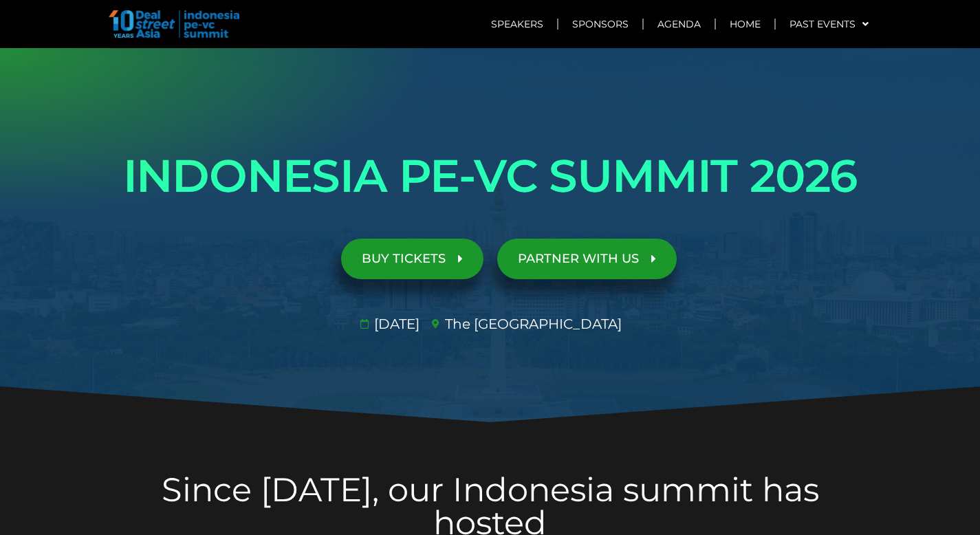 The height and width of the screenshot is (535, 980). I want to click on span: PARTNER WITH US, so click(578, 259).